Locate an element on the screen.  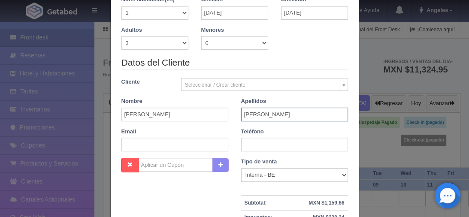
legend: Datos del Cliente is located at coordinates (235, 63).